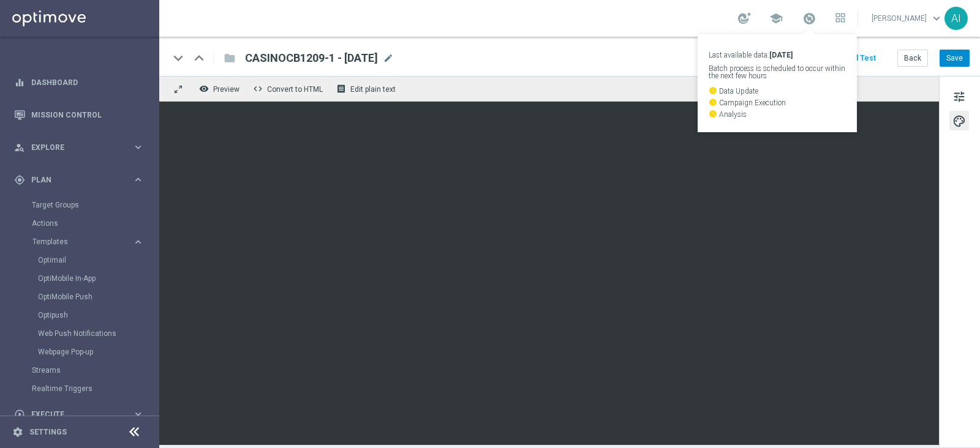 Image resolution: width=980 pixels, height=448 pixels. What do you see at coordinates (98, 352) in the screenshot?
I see `div: Webpage Pop-up` at bounding box center [98, 352].